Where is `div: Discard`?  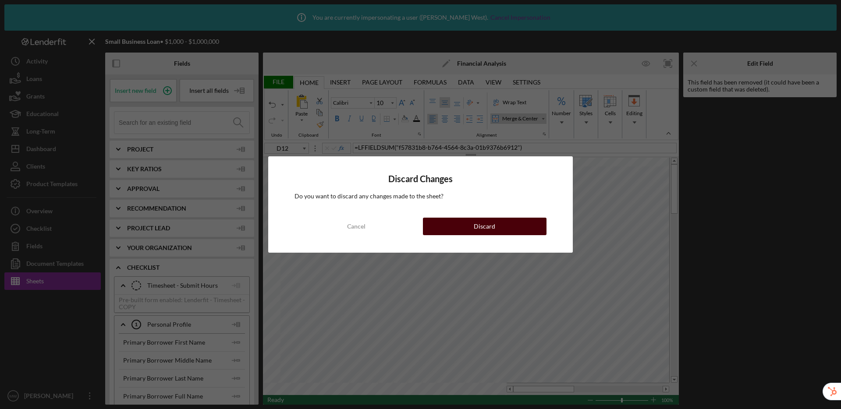
div: Discard is located at coordinates (484, 227).